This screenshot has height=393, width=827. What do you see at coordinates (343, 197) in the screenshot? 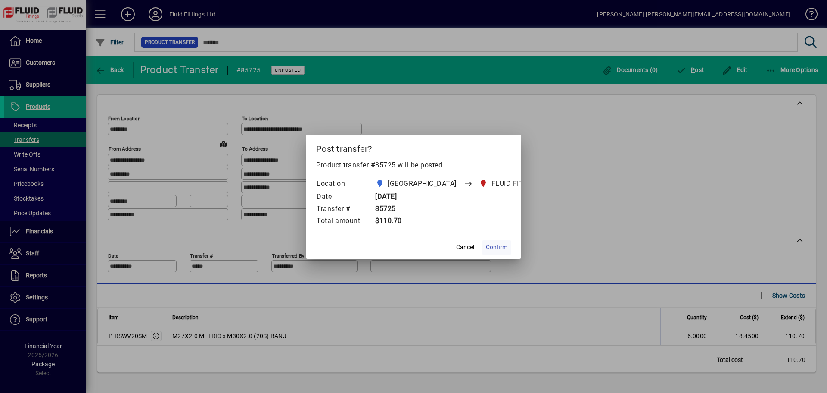
I see `td: Date` at bounding box center [343, 197].